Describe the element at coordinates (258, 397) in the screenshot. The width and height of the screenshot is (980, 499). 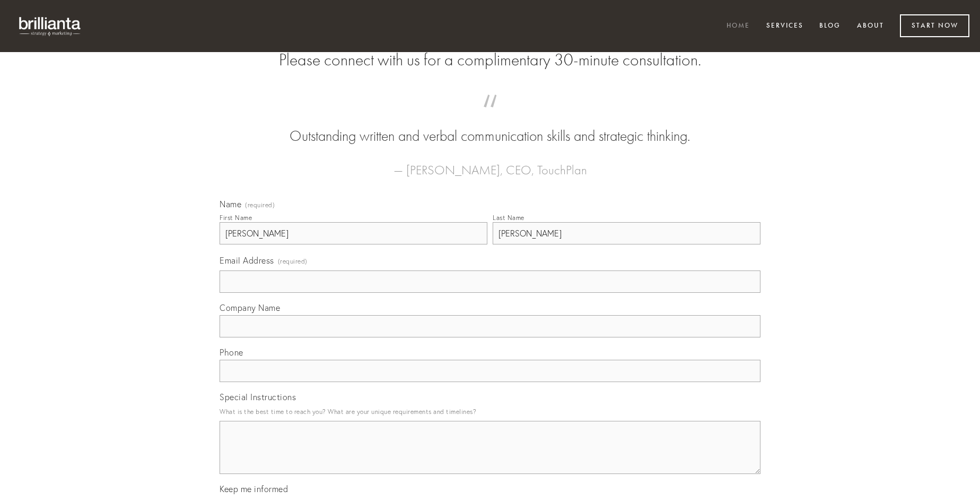
I see `span: Special Instructions` at that location.